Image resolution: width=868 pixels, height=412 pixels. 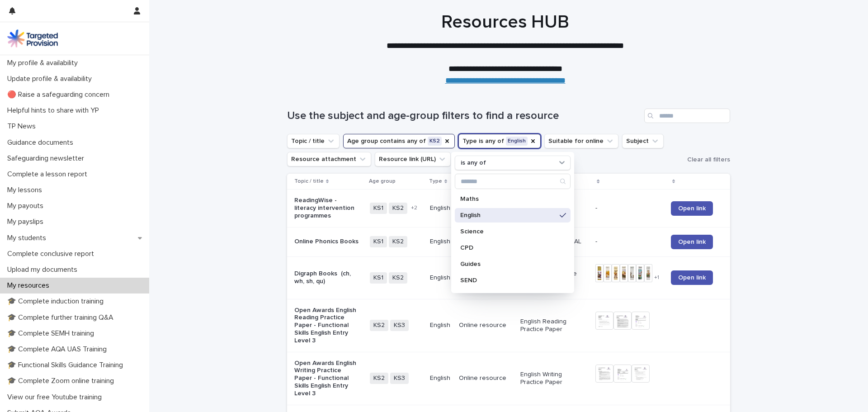 I want to click on tr: Open Awards English Writing Practice Paper - Functional Skills English Entry Level 3KS2KS3English..., so click(x=509, y=378).